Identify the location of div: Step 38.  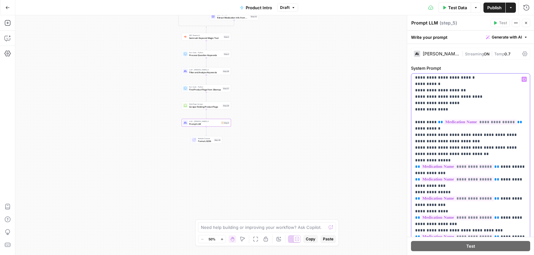
(226, 105).